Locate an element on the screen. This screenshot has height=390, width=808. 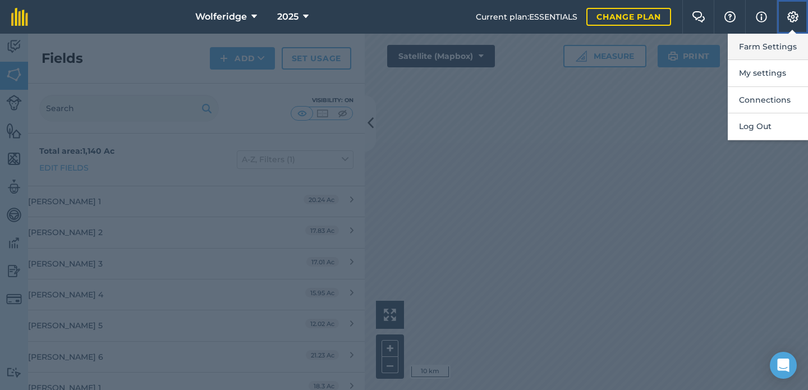
img: A cog icon is located at coordinates (793, 17).